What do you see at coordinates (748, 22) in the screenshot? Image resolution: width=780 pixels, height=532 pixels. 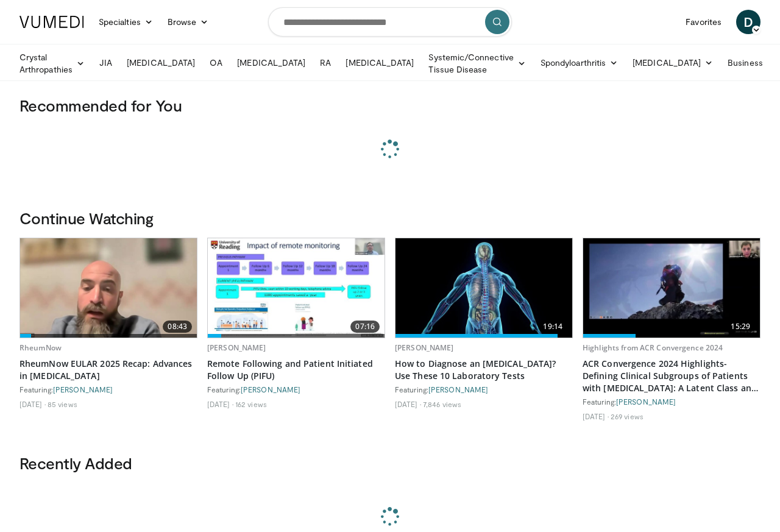 I see `span: D` at bounding box center [748, 22].